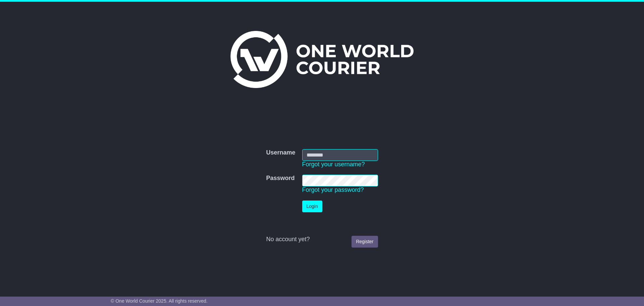  Describe the element at coordinates (281, 153) in the screenshot. I see `label: Username` at that location.